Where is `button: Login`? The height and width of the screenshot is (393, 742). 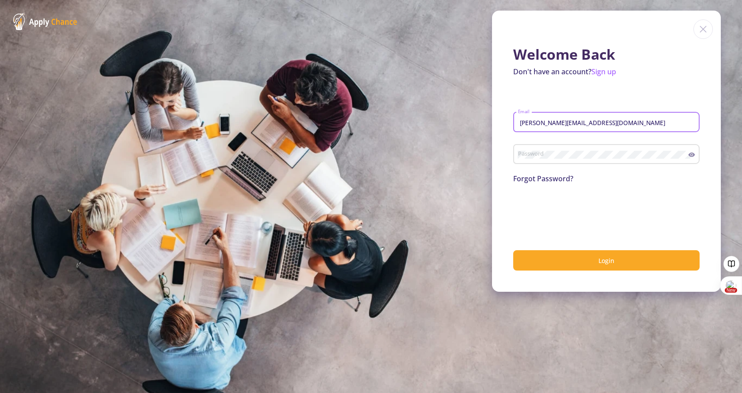
button: Login is located at coordinates (607, 260).